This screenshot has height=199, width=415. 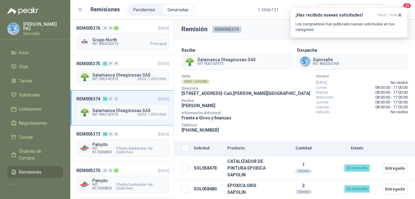 I want to click on span: Solicitudes, so click(x=29, y=95).